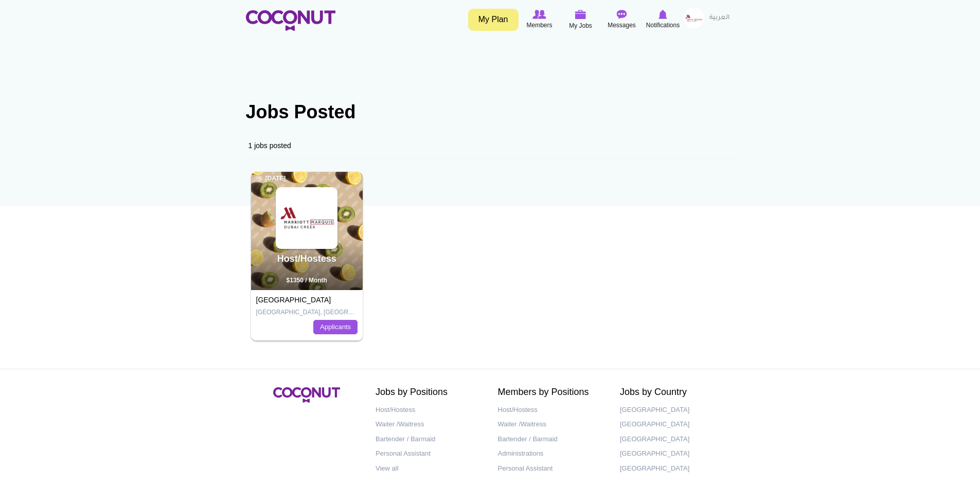  I want to click on span: Members, so click(539, 25).